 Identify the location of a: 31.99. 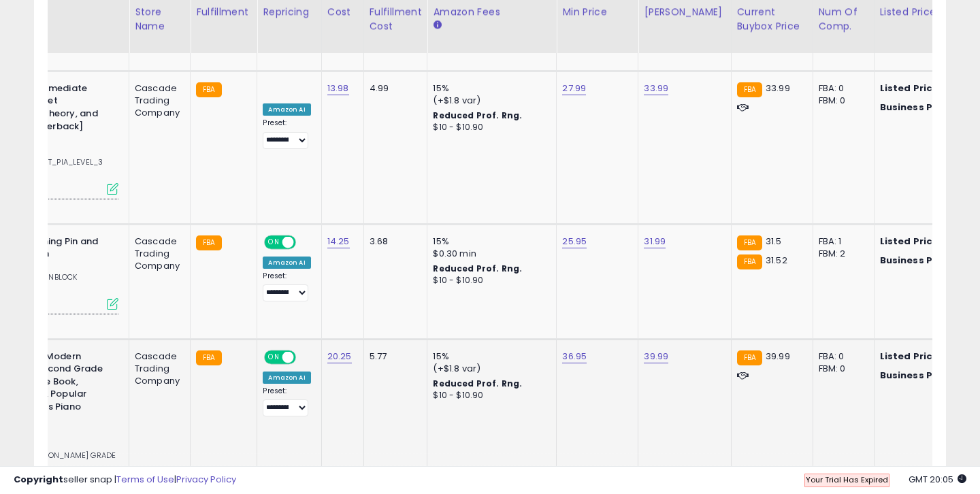
(654, 242).